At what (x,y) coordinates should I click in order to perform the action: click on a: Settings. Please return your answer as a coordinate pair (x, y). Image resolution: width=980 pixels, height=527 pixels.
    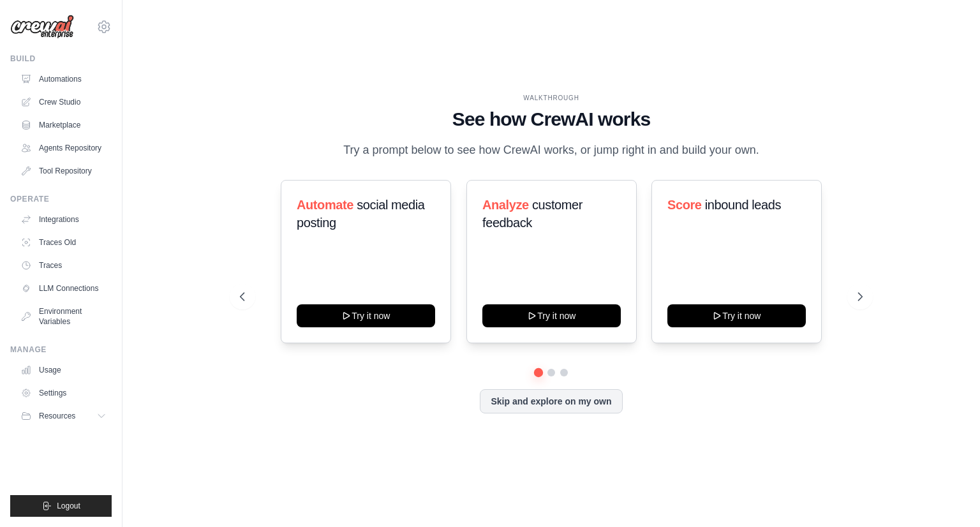
    Looking at the image, I should click on (63, 393).